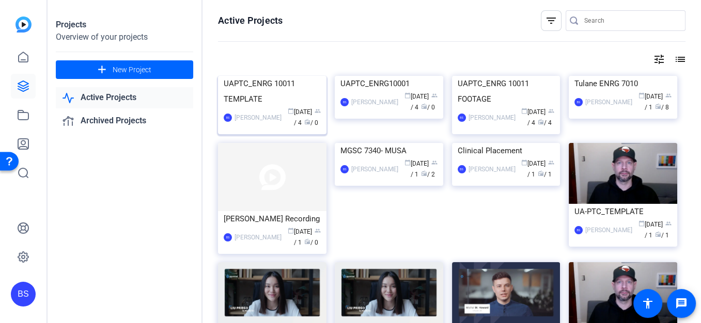  What do you see at coordinates (648, 304) in the screenshot?
I see `mat-icon: accessibility` at bounding box center [648, 304].